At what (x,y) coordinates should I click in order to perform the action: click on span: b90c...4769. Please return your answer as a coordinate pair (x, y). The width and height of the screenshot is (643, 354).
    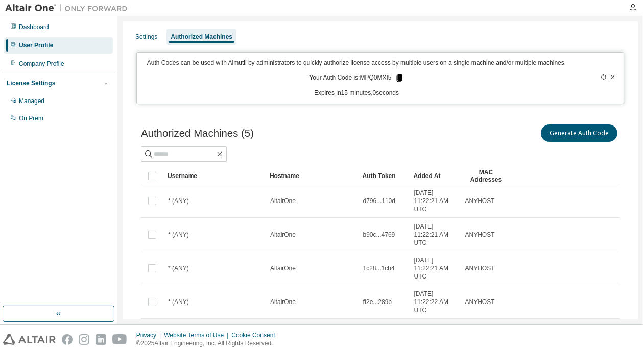
    Looking at the image, I should click on (379, 235).